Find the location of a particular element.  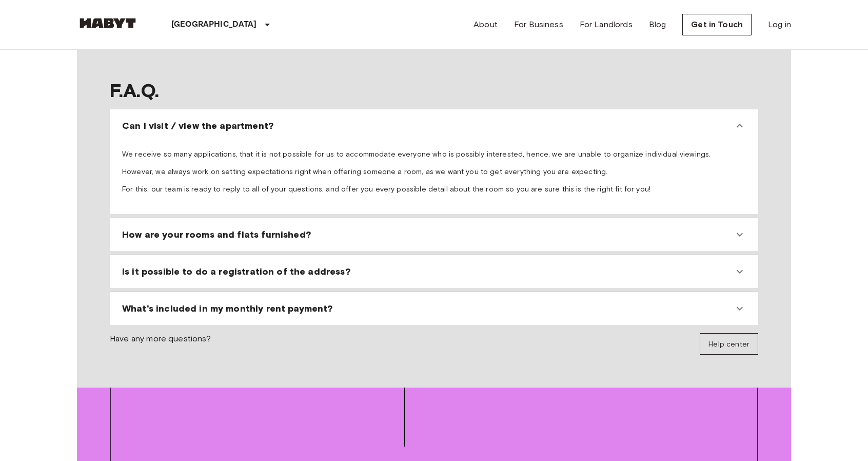

a: Help center is located at coordinates (729, 344).